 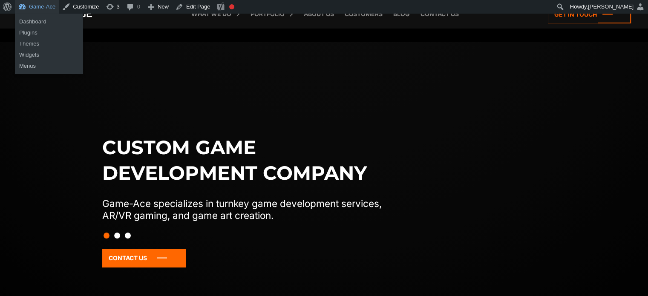 I want to click on a: Get in touch, so click(x=589, y=14).